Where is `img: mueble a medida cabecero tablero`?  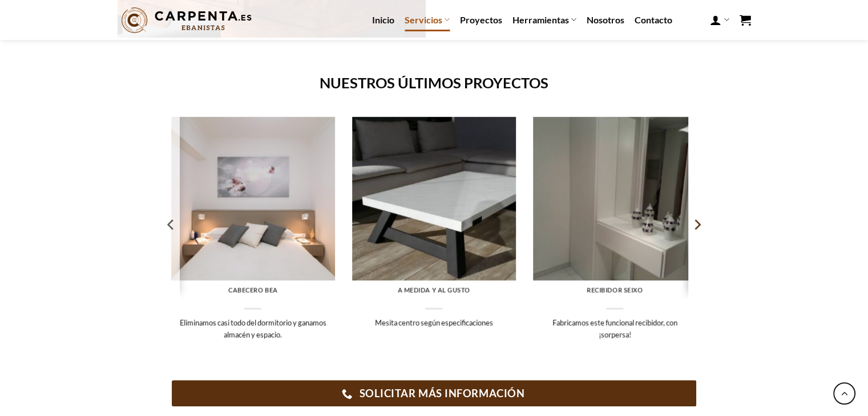
img: mueble a medida cabecero tablero is located at coordinates (254, 198).